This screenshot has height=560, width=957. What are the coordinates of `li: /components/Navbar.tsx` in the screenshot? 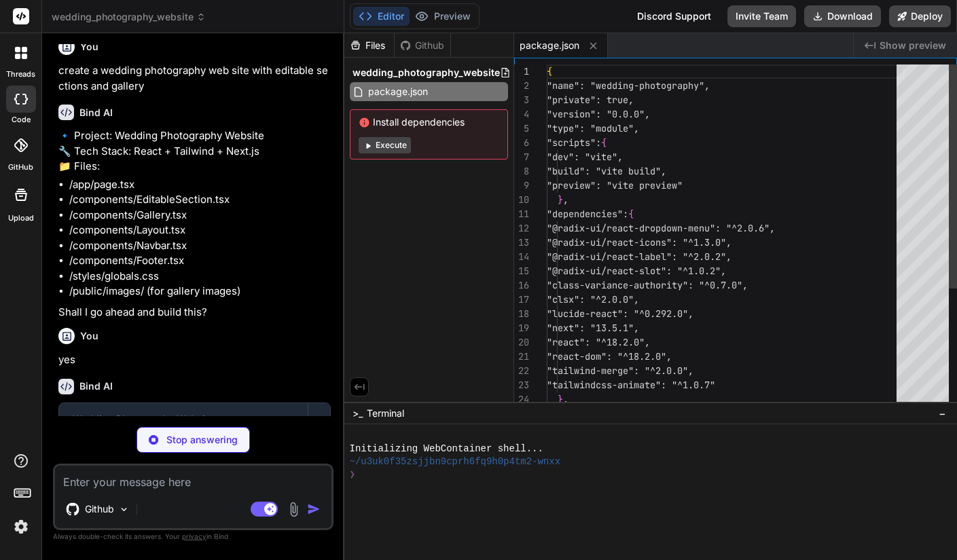 It's located at (200, 245).